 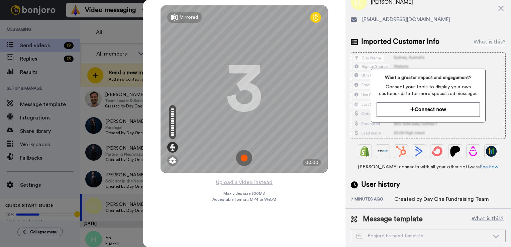 I want to click on img: Profile image for Amy, so click(x=20, y=25).